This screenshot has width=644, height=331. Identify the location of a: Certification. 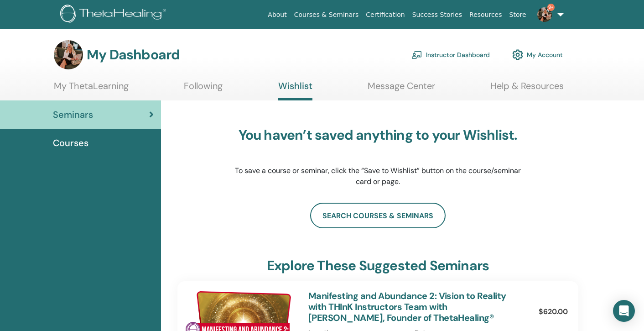
(385, 15).